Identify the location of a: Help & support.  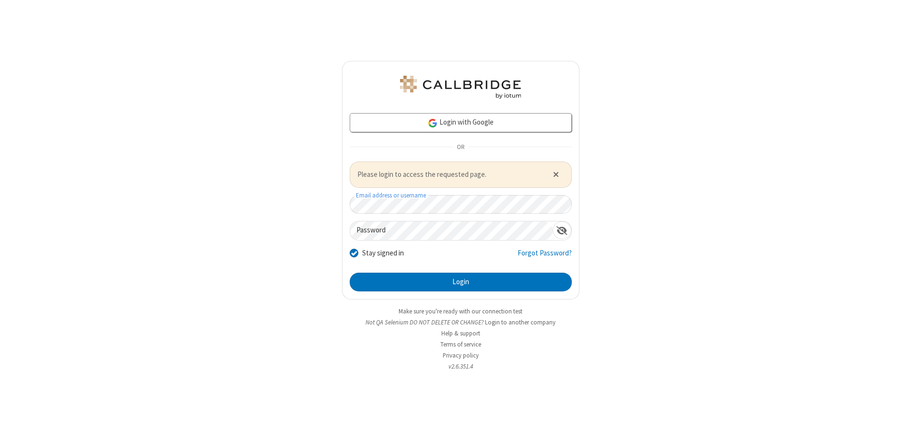
(460, 333).